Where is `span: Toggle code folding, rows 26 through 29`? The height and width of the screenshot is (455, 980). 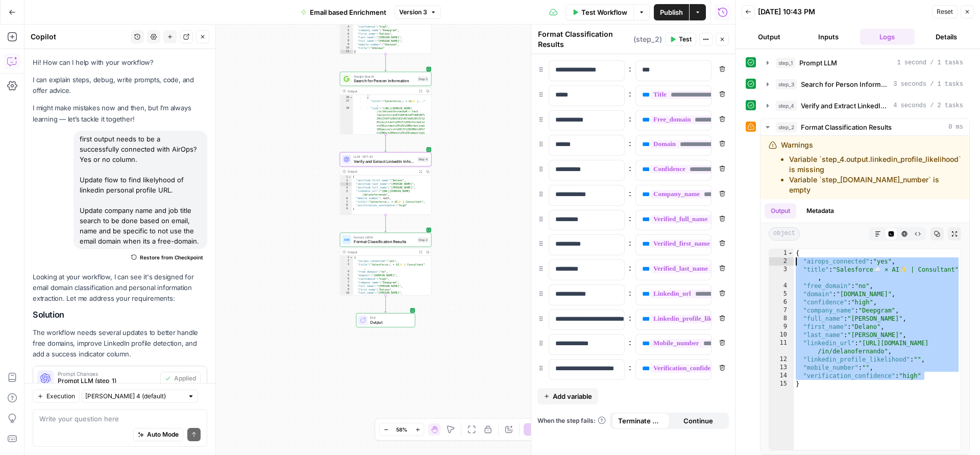 span: Toggle code folding, rows 26 through 29 is located at coordinates (352, 97).